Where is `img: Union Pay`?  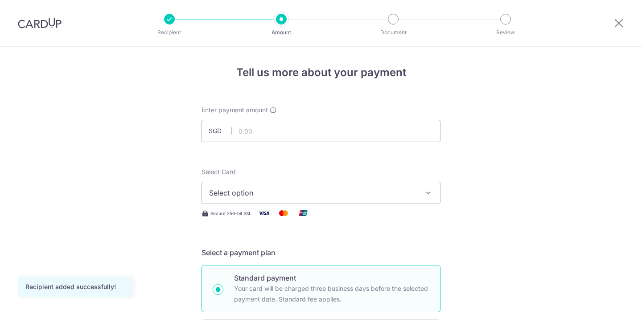 img: Union Pay is located at coordinates (303, 213).